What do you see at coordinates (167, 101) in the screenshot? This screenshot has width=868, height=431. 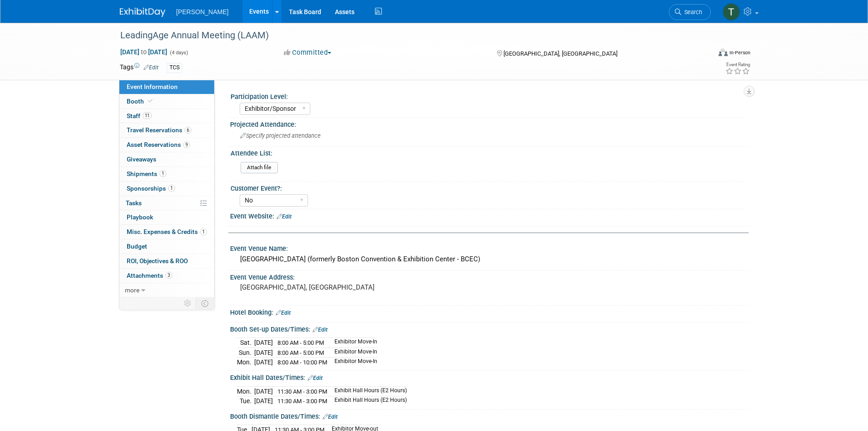 I see `a: Booth` at bounding box center [167, 101].